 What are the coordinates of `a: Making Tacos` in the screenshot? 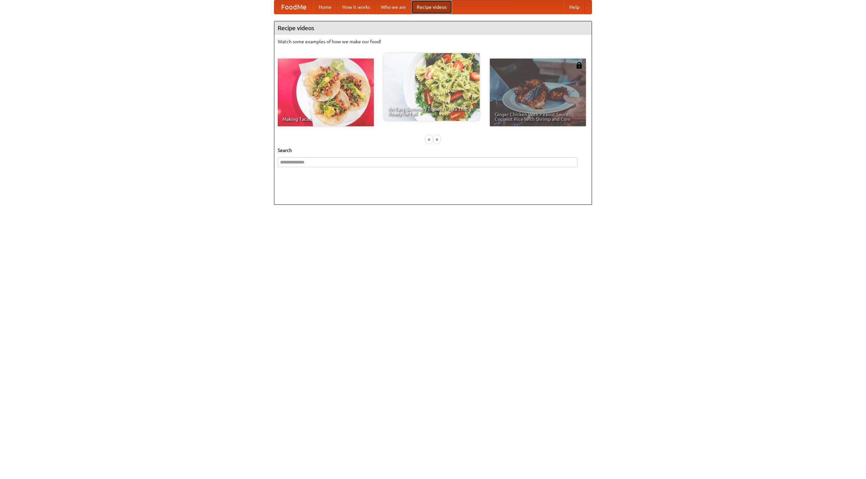 It's located at (326, 92).